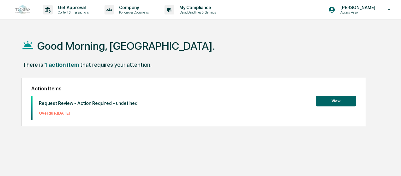 The height and width of the screenshot is (176, 401). What do you see at coordinates (33, 65) in the screenshot?
I see `div: There is` at bounding box center [33, 65].